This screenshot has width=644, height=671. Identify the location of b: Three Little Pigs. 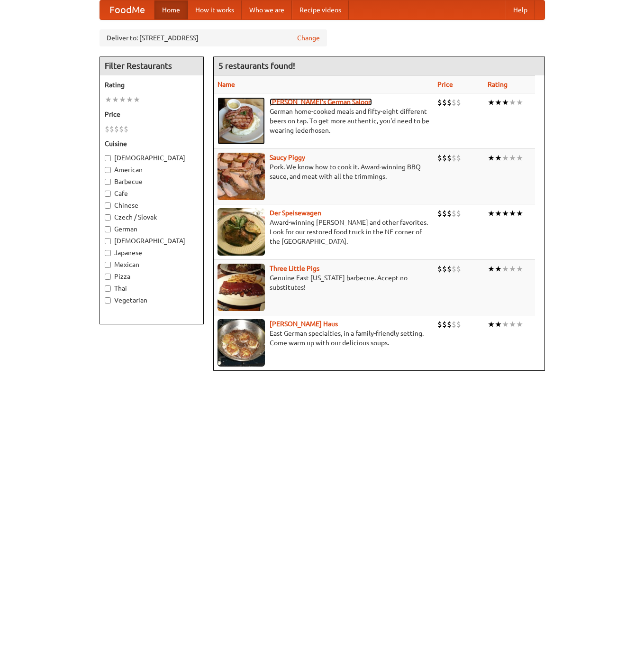
(295, 268).